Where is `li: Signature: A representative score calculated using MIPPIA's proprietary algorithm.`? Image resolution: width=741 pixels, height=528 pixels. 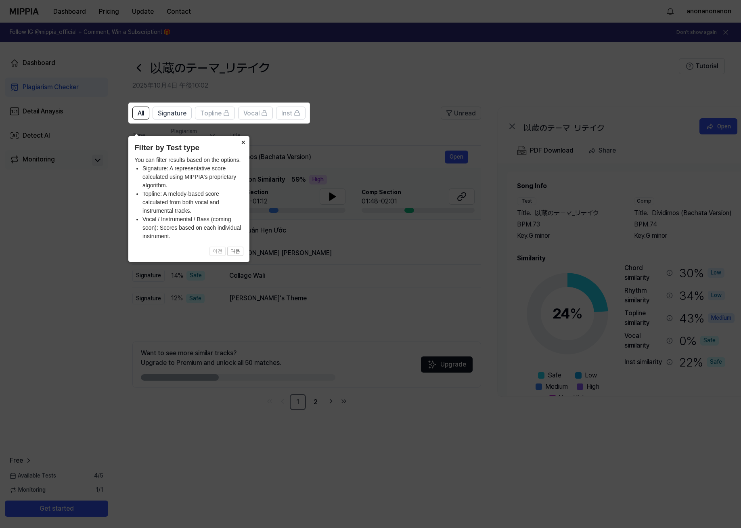
li: Signature: A representative score calculated using MIPPIA's proprietary algorithm. is located at coordinates (193, 177).